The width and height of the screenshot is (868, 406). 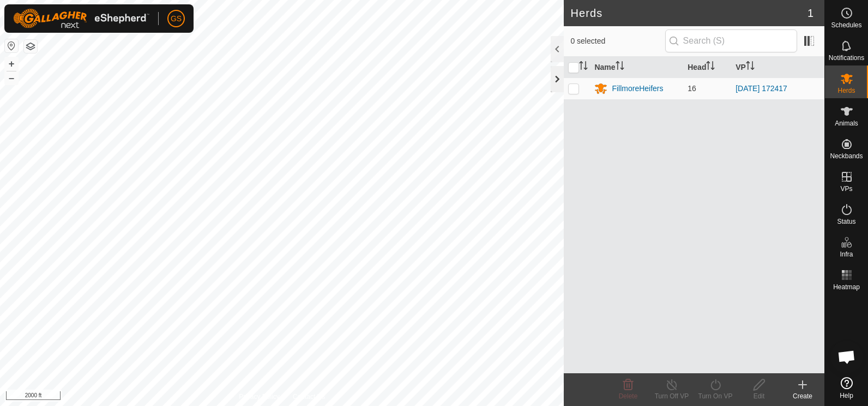 I want to click on div: Turn Off VP, so click(x=672, y=396).